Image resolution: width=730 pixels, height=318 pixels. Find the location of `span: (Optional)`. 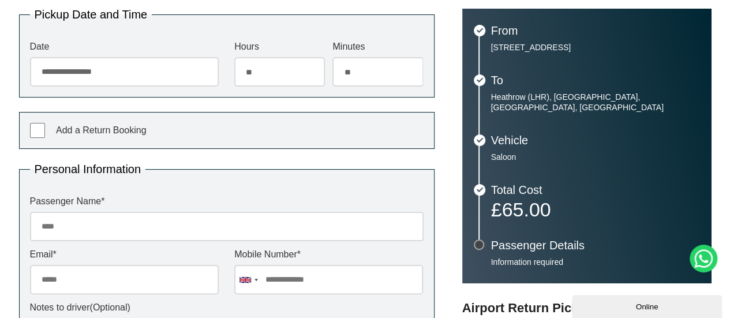

span: (Optional) is located at coordinates (110, 307).